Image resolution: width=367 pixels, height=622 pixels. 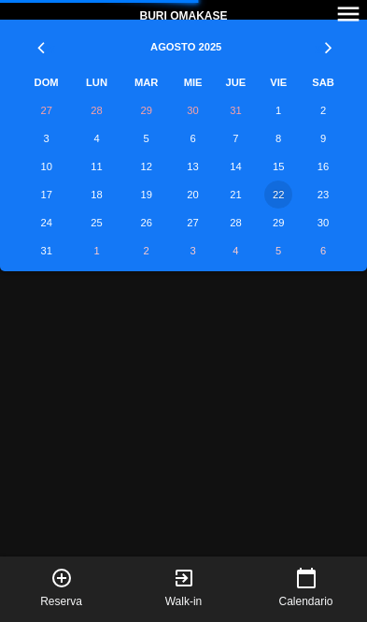 What do you see at coordinates (307, 578) in the screenshot?
I see `i: calendar_today` at bounding box center [307, 578].